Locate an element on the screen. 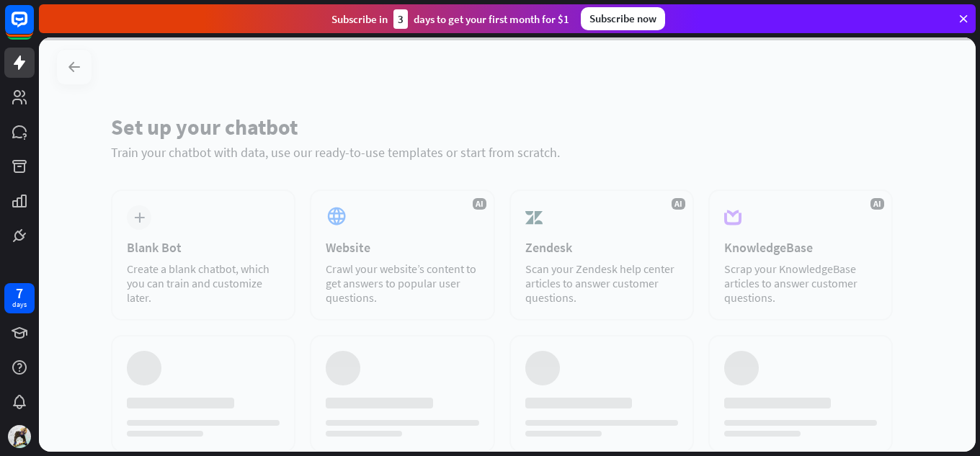 Image resolution: width=980 pixels, height=456 pixels. a: 7 days is located at coordinates (20, 298).